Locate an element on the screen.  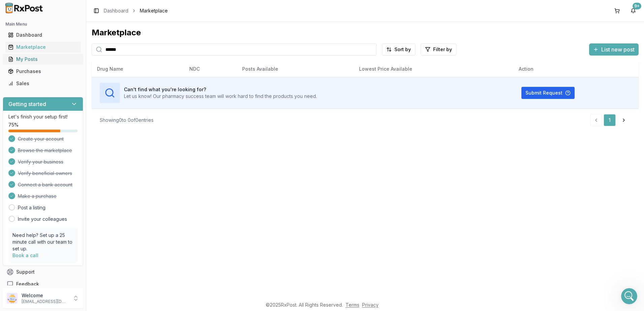
th: NDC is located at coordinates (210, 69).